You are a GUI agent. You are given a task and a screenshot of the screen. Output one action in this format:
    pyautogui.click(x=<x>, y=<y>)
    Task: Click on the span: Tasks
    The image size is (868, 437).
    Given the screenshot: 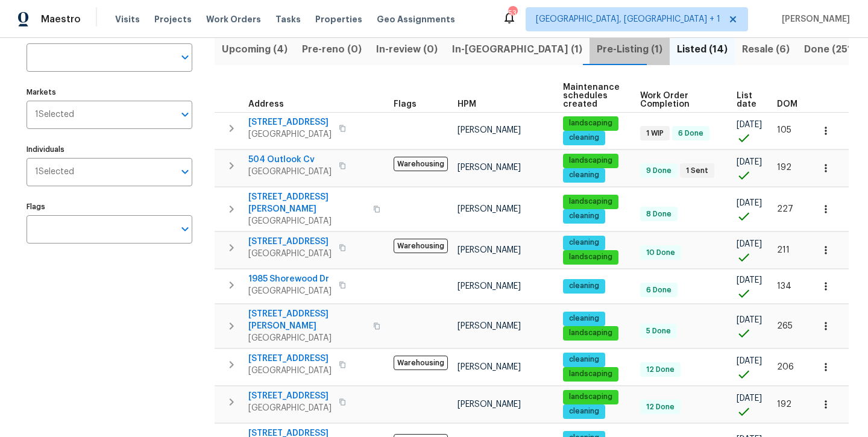 What is the action you would take?
    pyautogui.click(x=288, y=19)
    